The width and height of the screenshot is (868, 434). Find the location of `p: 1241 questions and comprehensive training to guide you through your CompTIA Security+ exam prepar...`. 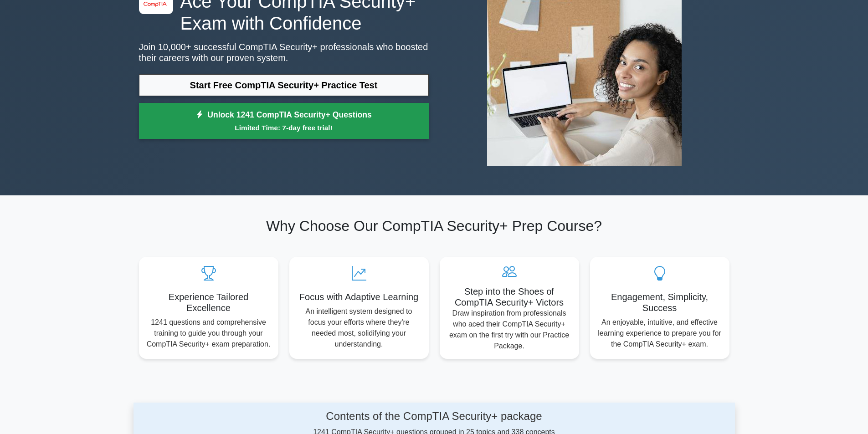

p: 1241 questions and comprehensive training to guide you through your CompTIA Security+ exam prepar... is located at coordinates (208, 333).